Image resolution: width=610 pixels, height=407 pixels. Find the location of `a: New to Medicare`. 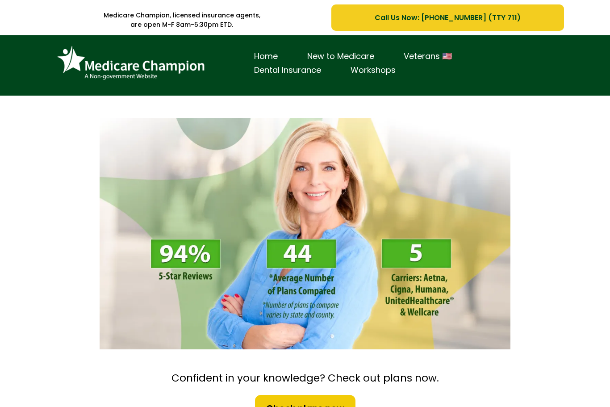

a: New to Medicare is located at coordinates (340, 56).